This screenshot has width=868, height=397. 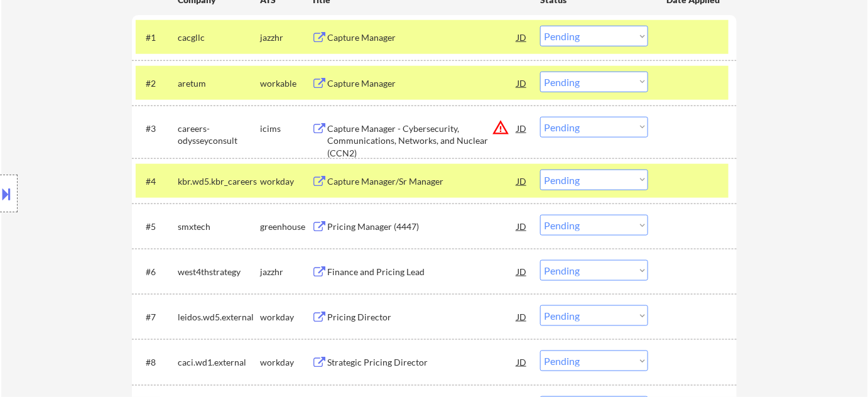 What do you see at coordinates (423, 141) in the screenshot?
I see `div: Capture Manager - Cybersecurity, Communications, Networks, and Nuclear (CCN2)` at bounding box center [423, 141].